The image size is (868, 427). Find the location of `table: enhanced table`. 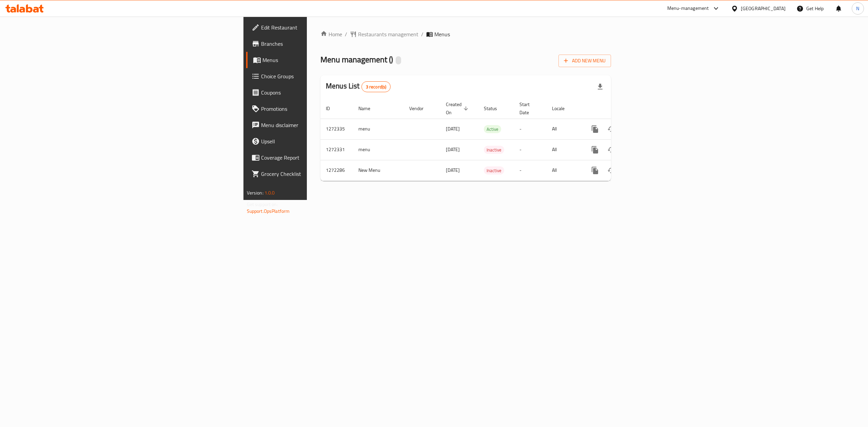

table: enhanced table is located at coordinates (489, 139).